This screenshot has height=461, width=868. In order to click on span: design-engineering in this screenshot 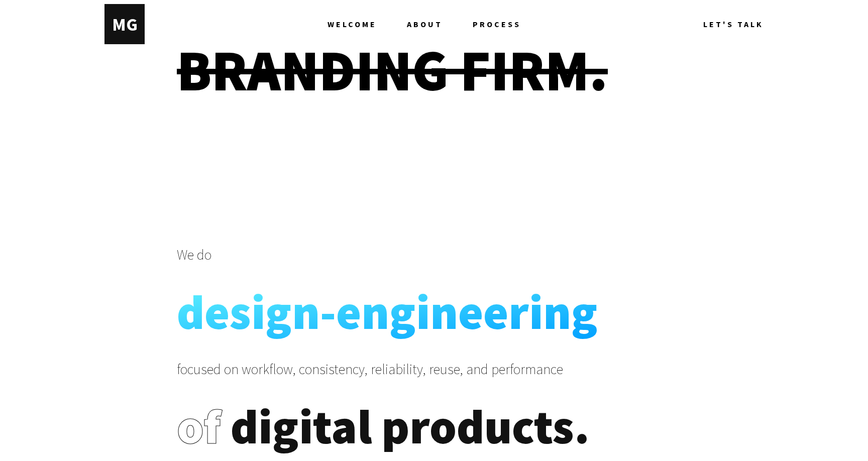, I will do `click(387, 312)`.